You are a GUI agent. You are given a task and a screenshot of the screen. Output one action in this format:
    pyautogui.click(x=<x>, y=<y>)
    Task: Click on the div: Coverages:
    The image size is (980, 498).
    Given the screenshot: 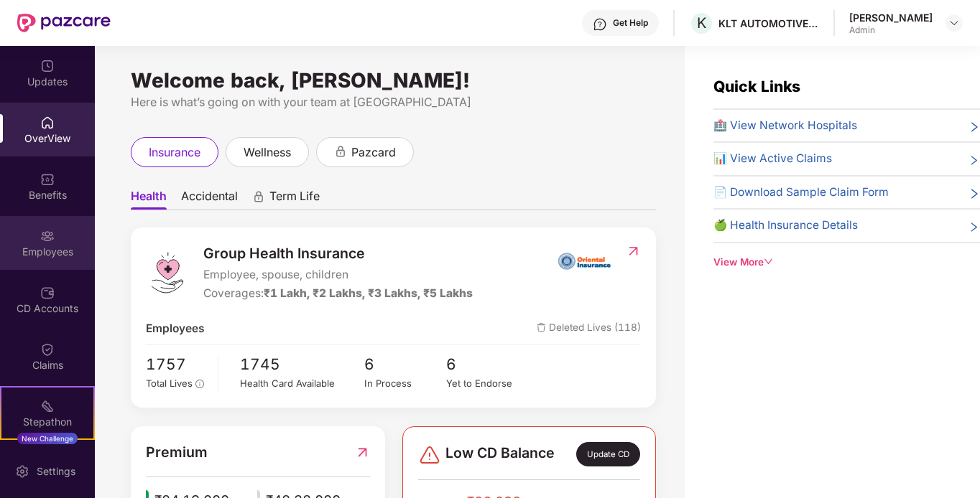 What is the action you would take?
    pyautogui.click(x=338, y=293)
    